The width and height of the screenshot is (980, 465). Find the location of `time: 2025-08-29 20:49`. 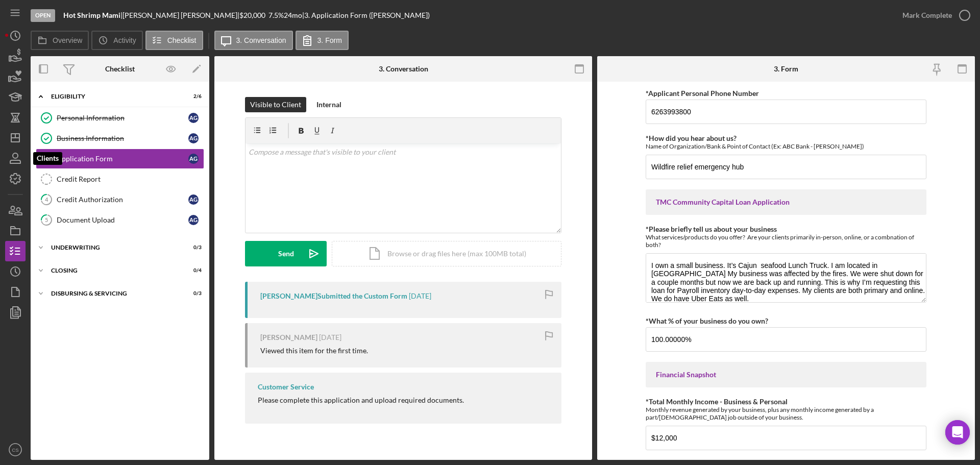

time: 2025-08-29 20:49 is located at coordinates (331, 337).